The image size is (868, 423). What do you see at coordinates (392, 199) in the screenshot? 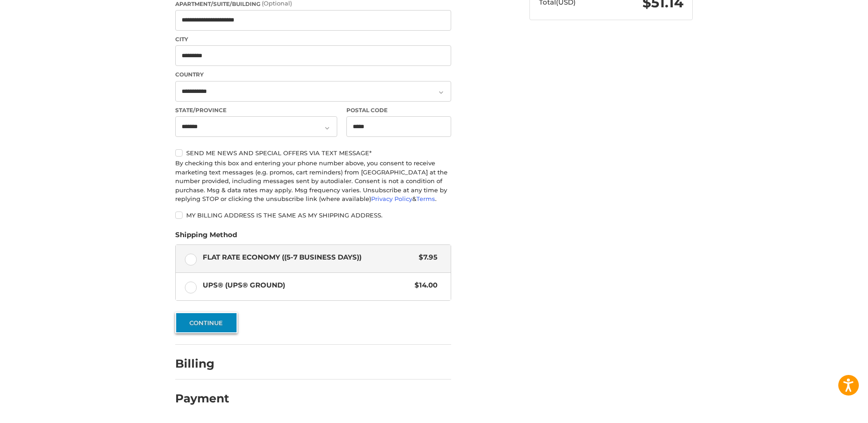
I see `a: Privacy Policy` at bounding box center [392, 199].